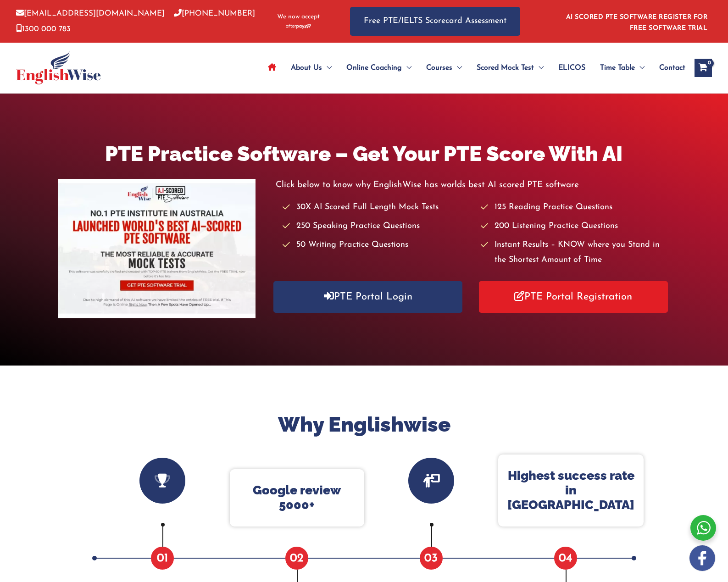 Image resolution: width=728 pixels, height=582 pixels. What do you see at coordinates (364, 153) in the screenshot?
I see `h1: PTE Practice Software – Get Your PTE Score With AI` at bounding box center [364, 153].